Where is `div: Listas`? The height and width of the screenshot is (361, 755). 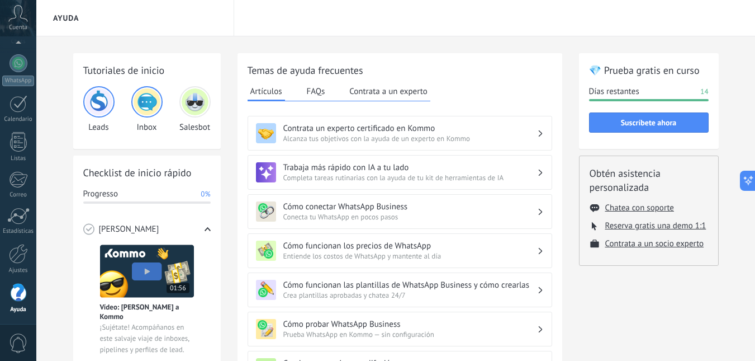 div: Listas is located at coordinates (18, 158).